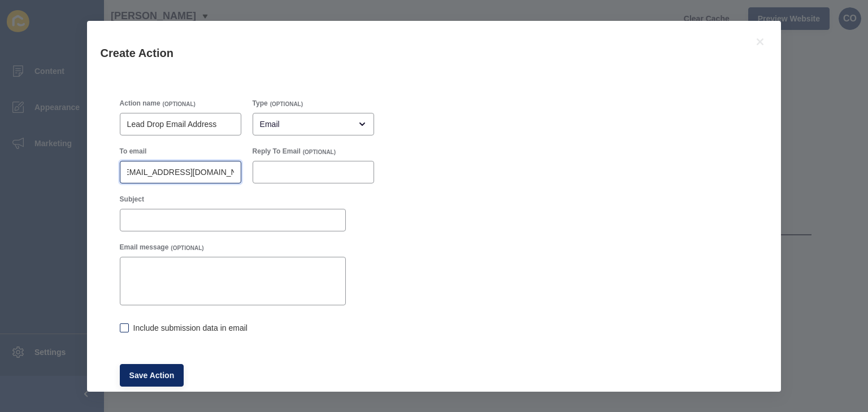 Image resolution: width=868 pixels, height=412 pixels. I want to click on label: Type, so click(260, 104).